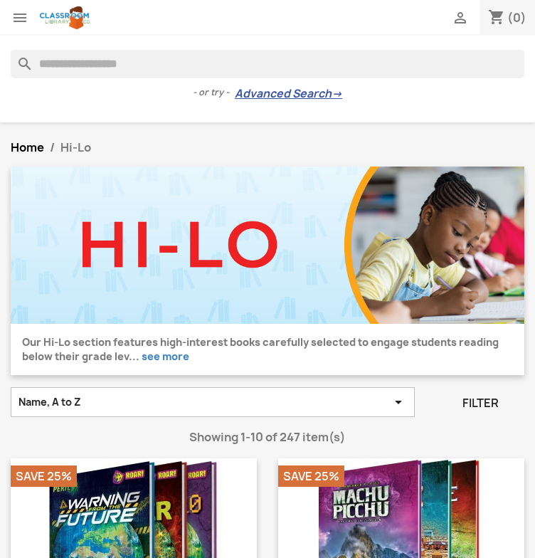  What do you see at coordinates (165, 356) in the screenshot?
I see `span: see more` at bounding box center [165, 356].